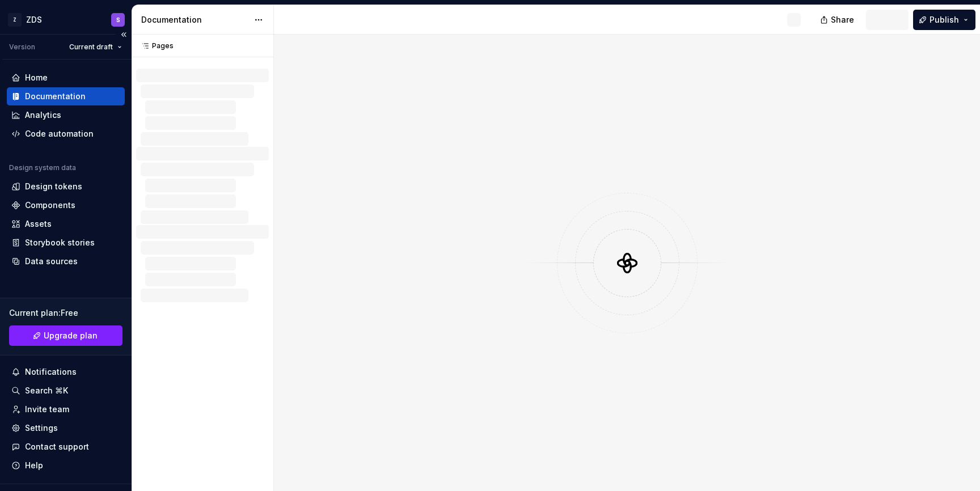 This screenshot has width=980, height=491. Describe the element at coordinates (66, 261) in the screenshot. I see `a: Data sources` at that location.